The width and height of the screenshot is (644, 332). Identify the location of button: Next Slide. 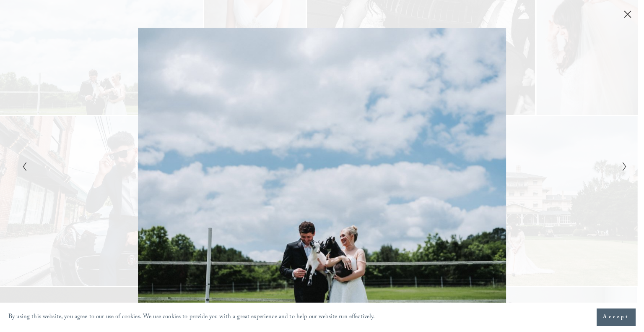
(622, 166).